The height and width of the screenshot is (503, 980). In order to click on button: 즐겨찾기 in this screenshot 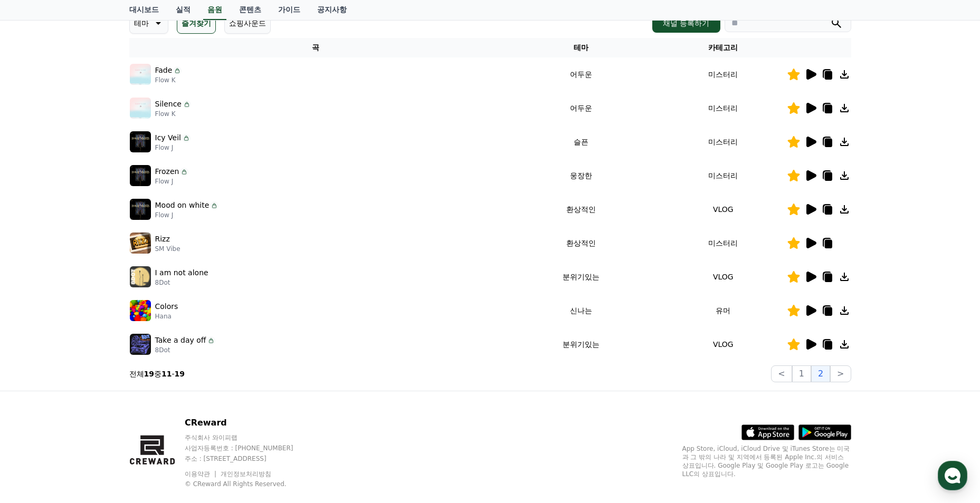, I will do `click(196, 23)`.